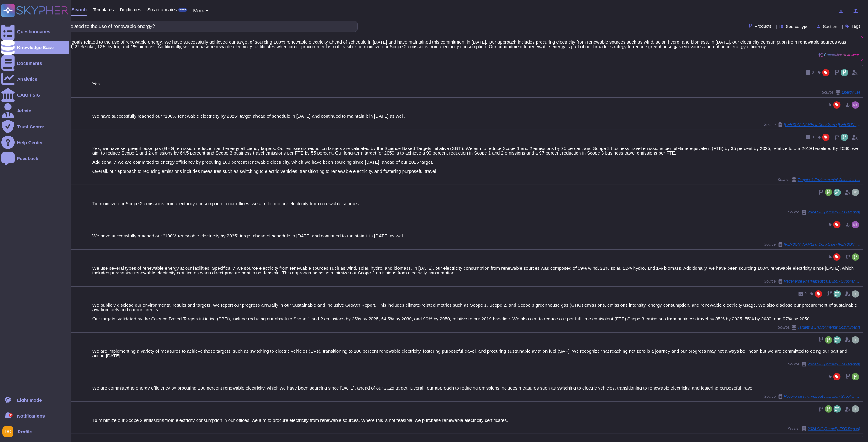 The image size is (868, 442). I want to click on span: Profile, so click(25, 432).